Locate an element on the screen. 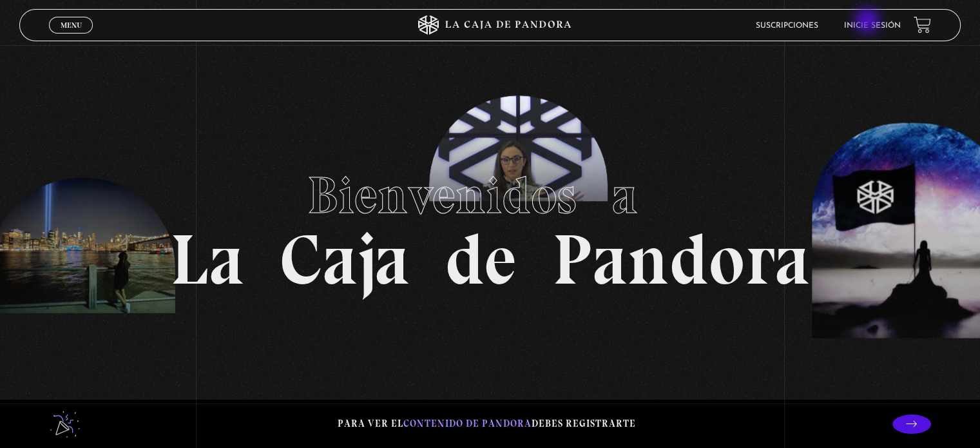  a: View your shopping cart is located at coordinates (922, 24).